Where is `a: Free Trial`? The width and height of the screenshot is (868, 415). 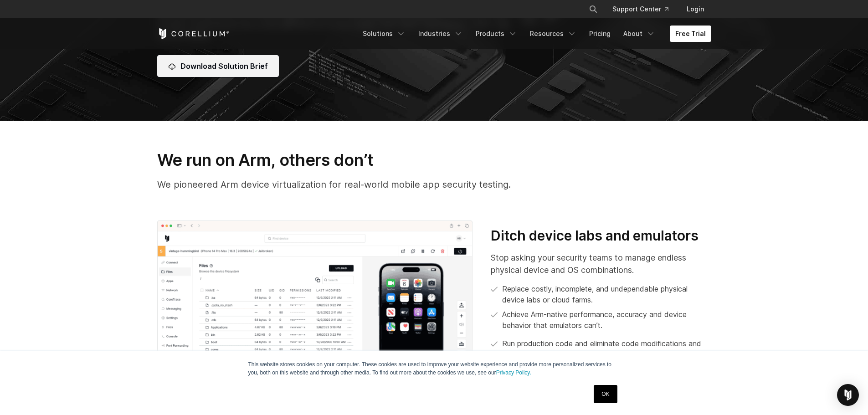
a: Free Trial is located at coordinates (690, 34).